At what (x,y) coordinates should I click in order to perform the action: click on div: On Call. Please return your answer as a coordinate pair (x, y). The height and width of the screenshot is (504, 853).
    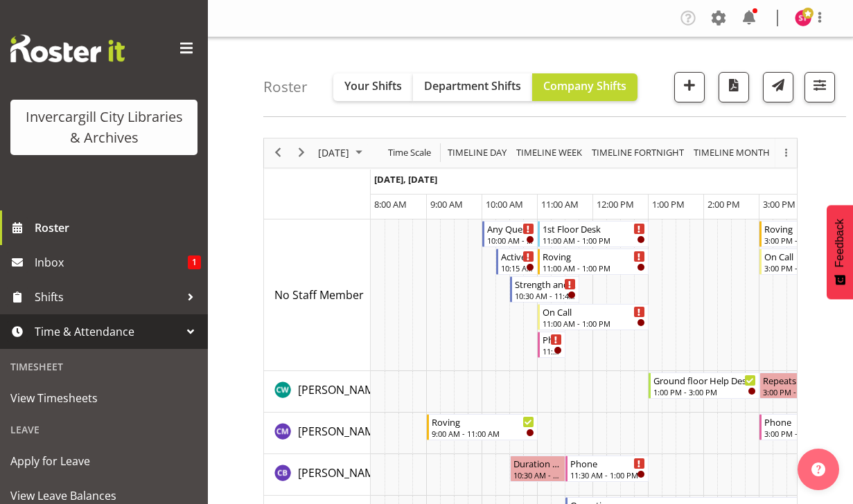
    Looking at the image, I should click on (594, 311).